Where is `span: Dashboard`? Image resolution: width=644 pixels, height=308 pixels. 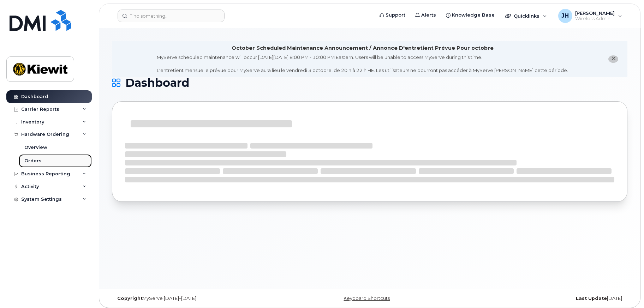 span: Dashboard is located at coordinates (157, 83).